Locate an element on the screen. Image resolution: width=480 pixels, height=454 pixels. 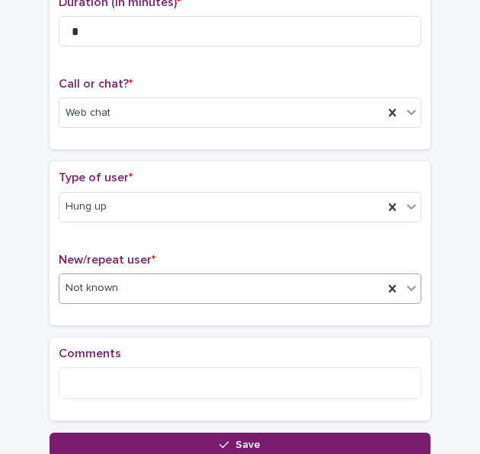
span: Save is located at coordinates (248, 445).